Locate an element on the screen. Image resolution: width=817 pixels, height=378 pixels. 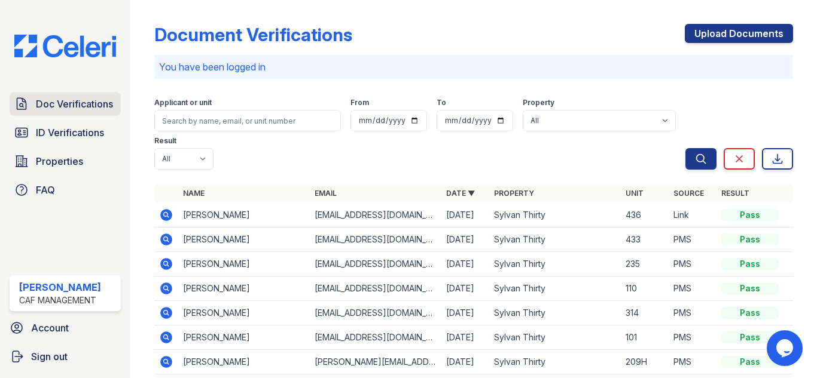
span: FAQ is located at coordinates (45, 190).